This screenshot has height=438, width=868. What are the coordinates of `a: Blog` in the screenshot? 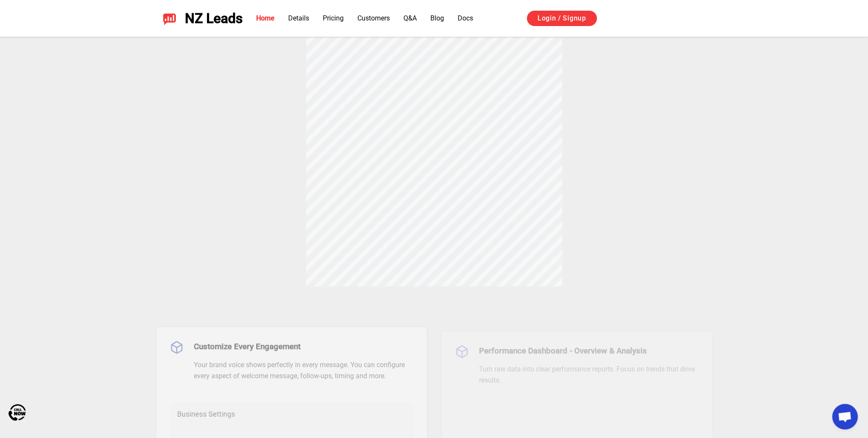 It's located at (437, 18).